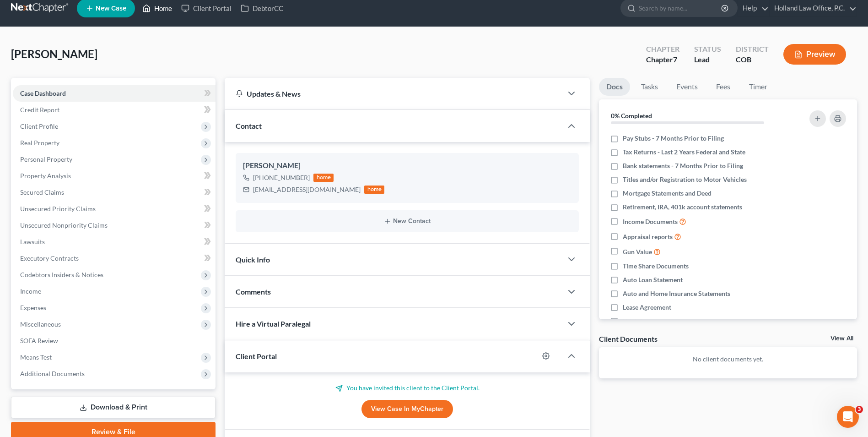 This screenshot has height=437, width=868. What do you see at coordinates (53, 373) in the screenshot?
I see `span: Additional Documents` at bounding box center [53, 373].